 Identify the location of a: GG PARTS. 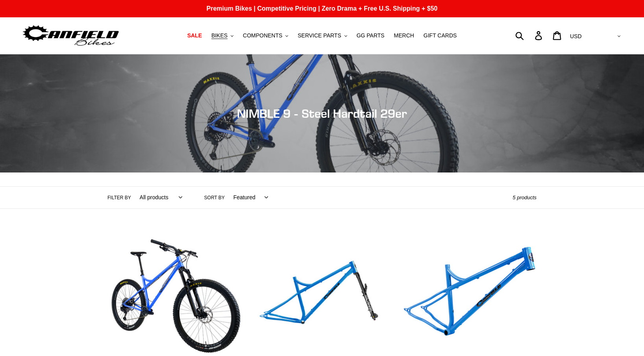
(371, 36).